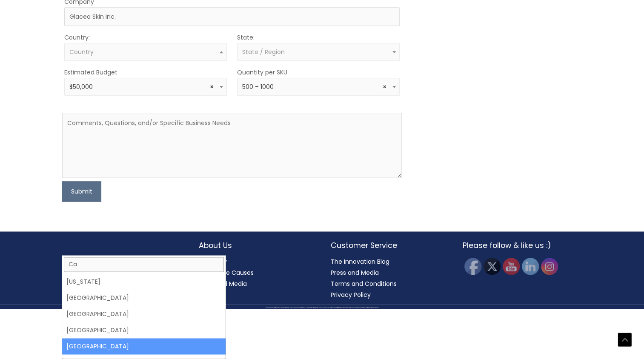  I want to click on img: Twitter, so click(492, 266).